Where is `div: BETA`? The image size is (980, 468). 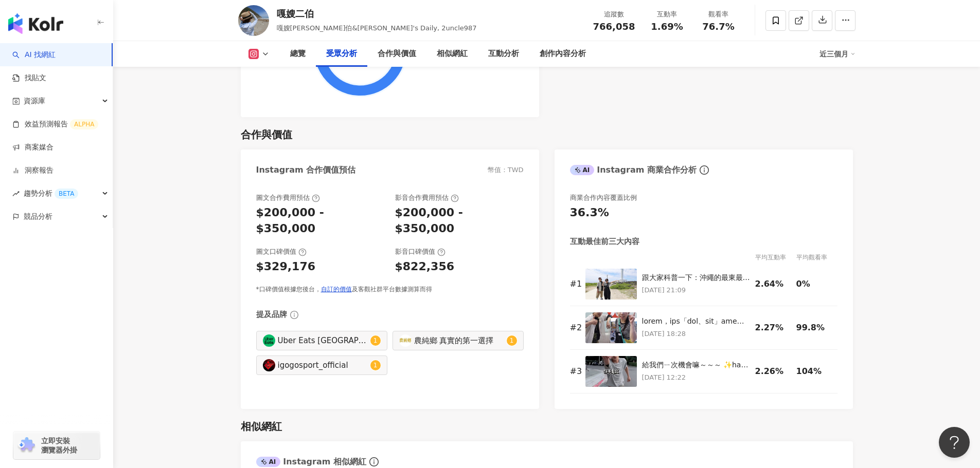 div: BETA is located at coordinates (66, 194).